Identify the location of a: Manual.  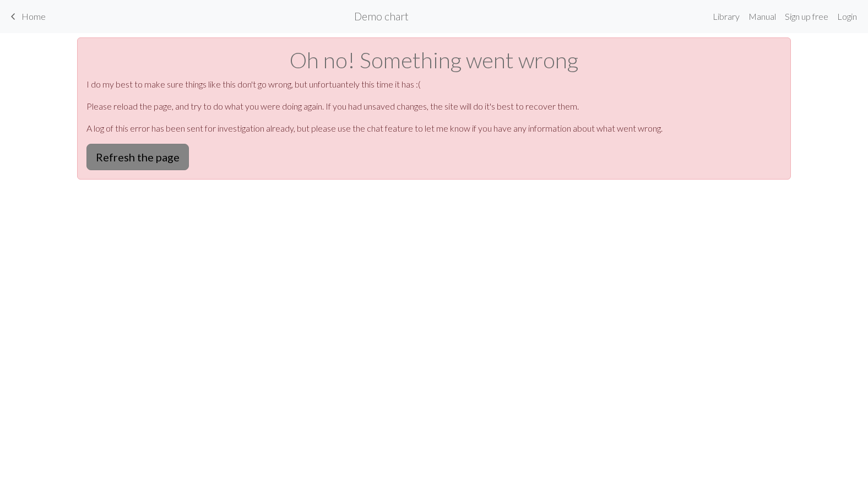
(762, 16).